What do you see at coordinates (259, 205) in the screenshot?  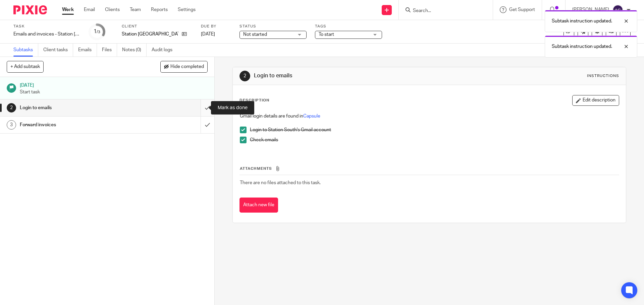 I see `button: Attach new file` at bounding box center [259, 205].